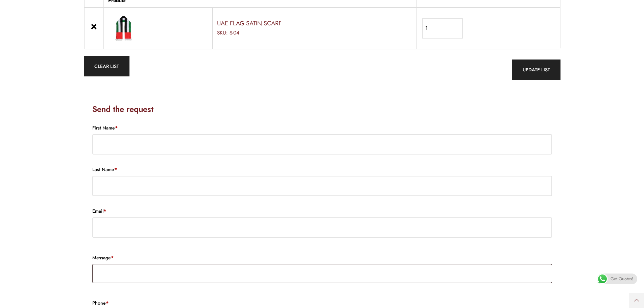 This screenshot has height=308, width=644. Describe the element at coordinates (249, 28) in the screenshot. I see `a: UAE FLAG SATIN SCARFSKU: S-04` at that location.